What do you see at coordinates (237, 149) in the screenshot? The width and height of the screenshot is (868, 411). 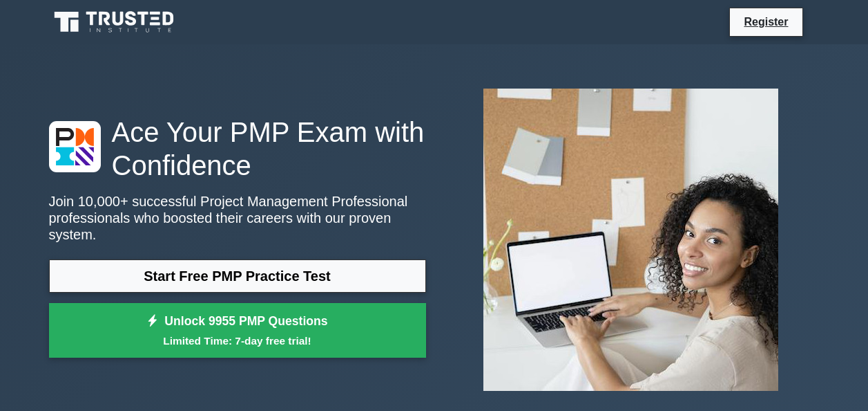 I see `h1: Ace Your PMP Exam with Confidence` at bounding box center [237, 149].